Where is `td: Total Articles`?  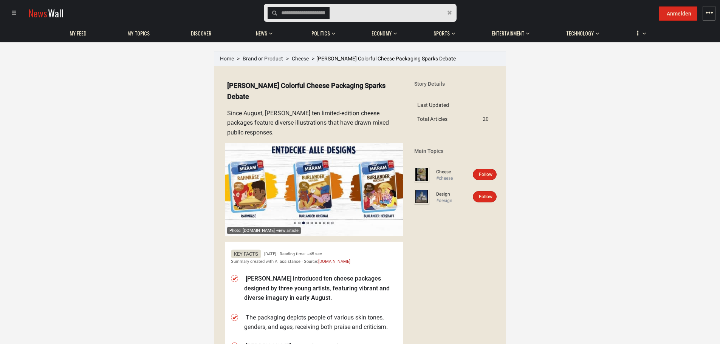
td: Total Articles is located at coordinates (447, 119).